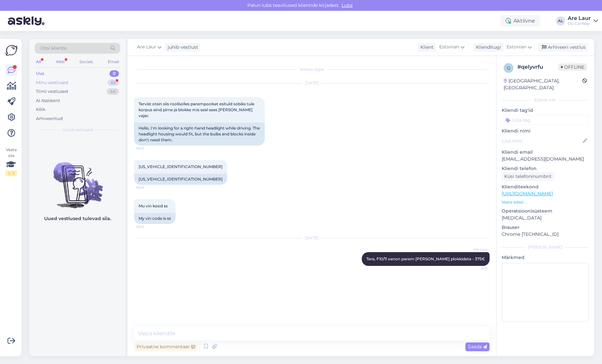  I want to click on p: Kliendi telefon, so click(545, 168).